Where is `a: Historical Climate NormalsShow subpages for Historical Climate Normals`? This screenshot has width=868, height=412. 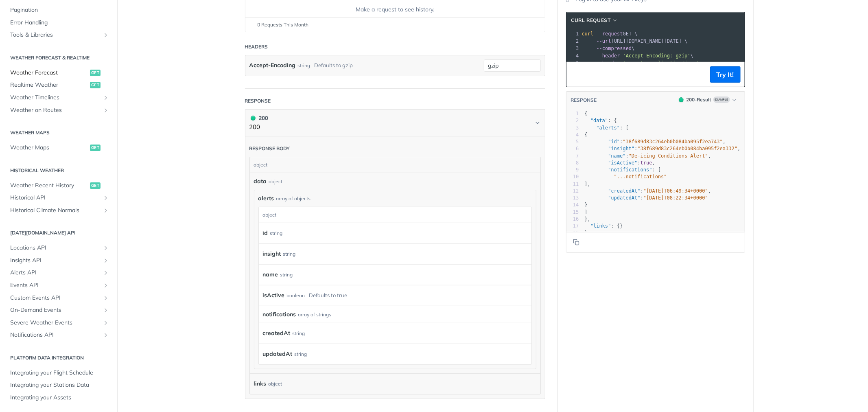 a: Historical Climate NormalsShow subpages for Historical Climate Normals is located at coordinates (58, 211).